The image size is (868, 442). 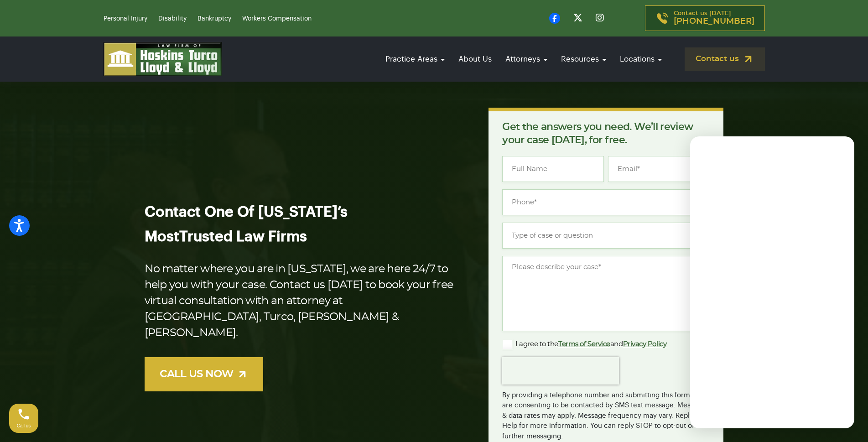 I want to click on a: Disability, so click(x=172, y=19).